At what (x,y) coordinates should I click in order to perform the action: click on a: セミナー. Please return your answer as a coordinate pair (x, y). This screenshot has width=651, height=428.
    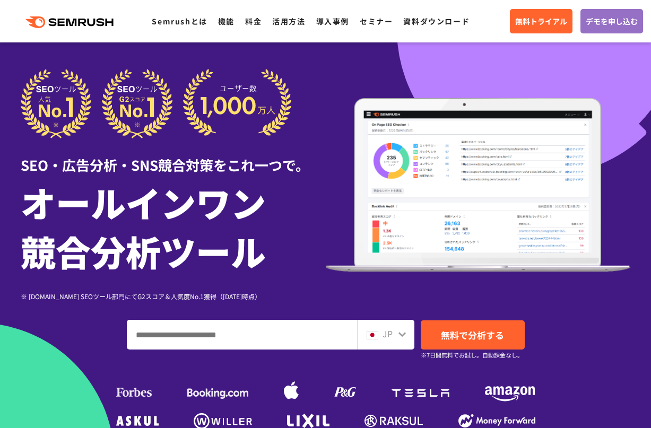
    Looking at the image, I should click on (376, 21).